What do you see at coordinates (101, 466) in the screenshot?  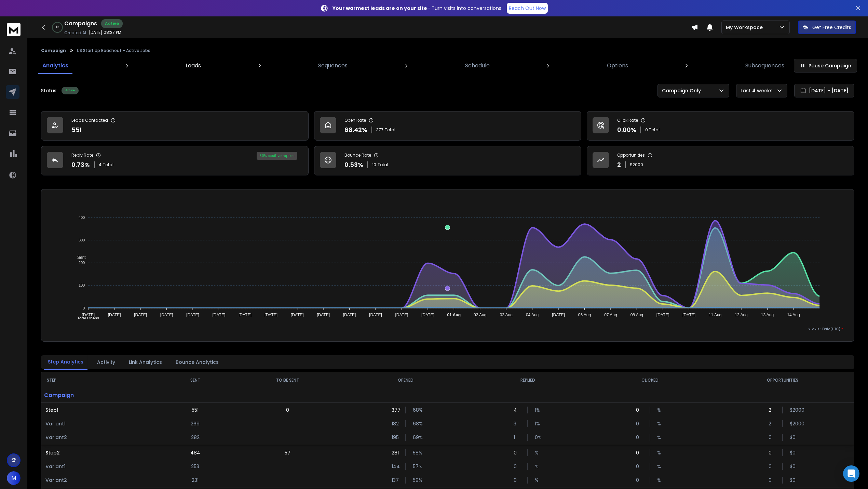 I see `p: Variant 1` at bounding box center [101, 466].